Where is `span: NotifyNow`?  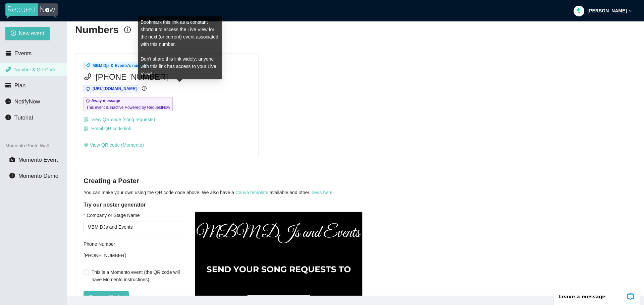
span: NotifyNow is located at coordinates (27, 102).